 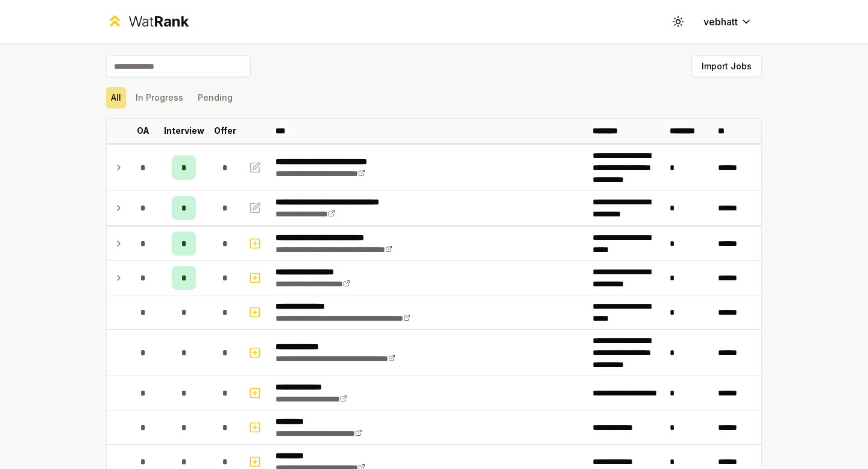 What do you see at coordinates (720, 22) in the screenshot?
I see `span: vebhatt` at bounding box center [720, 22].